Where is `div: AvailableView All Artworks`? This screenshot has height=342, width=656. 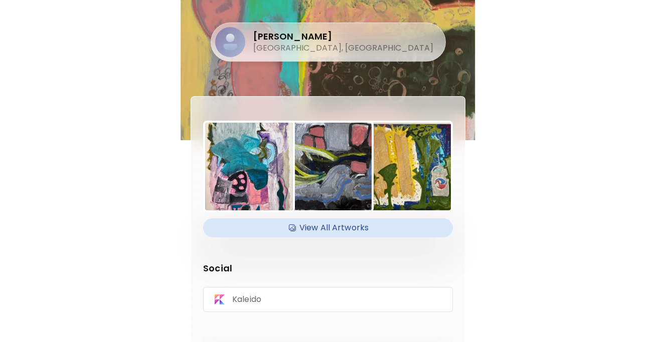
div: AvailableView All Artworks is located at coordinates (328, 228).